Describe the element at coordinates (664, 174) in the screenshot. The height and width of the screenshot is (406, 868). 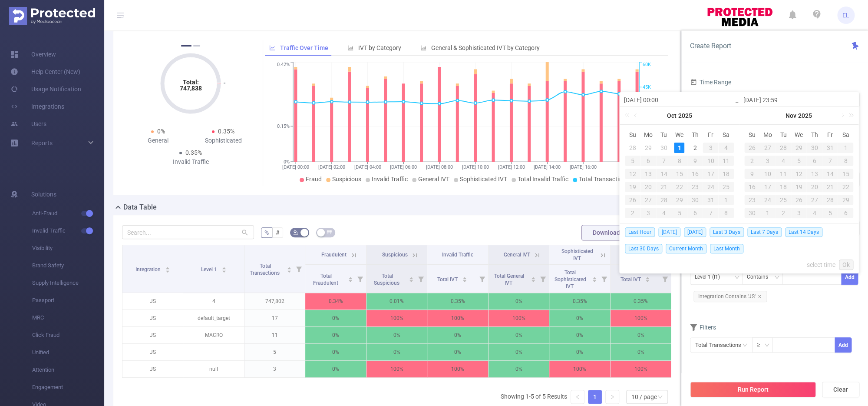
I see `td: October 14, 2025` at that location.